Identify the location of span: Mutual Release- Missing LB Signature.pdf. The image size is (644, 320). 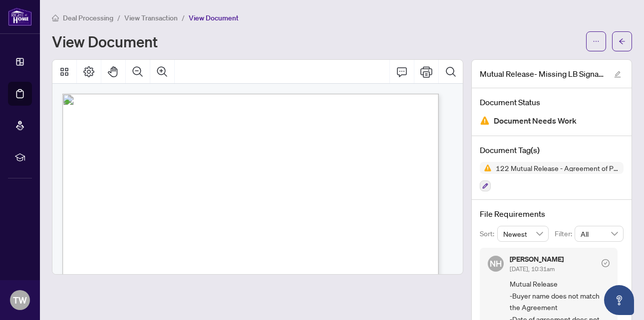
(542, 74).